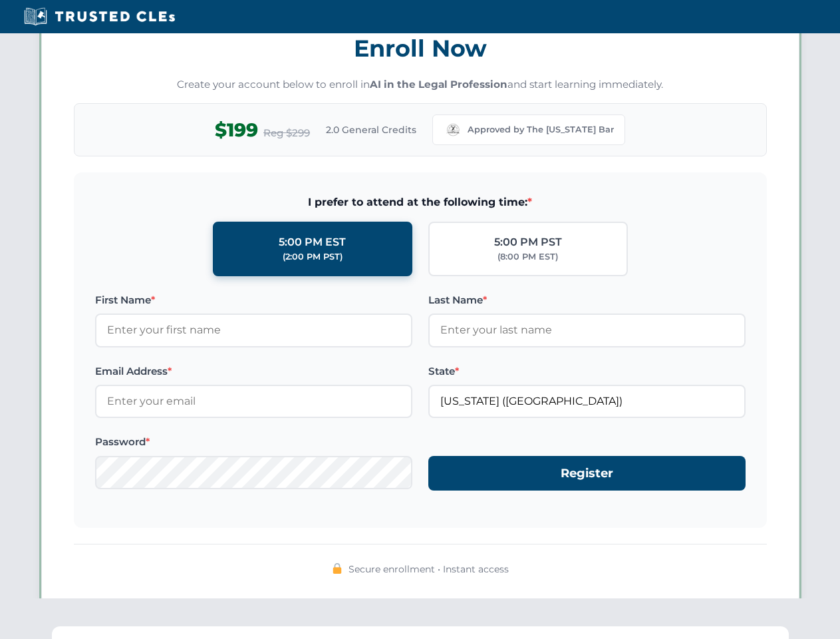 This screenshot has width=840, height=639. Describe the element at coordinates (371, 130) in the screenshot. I see `span: 2.0 General Credits` at that location.